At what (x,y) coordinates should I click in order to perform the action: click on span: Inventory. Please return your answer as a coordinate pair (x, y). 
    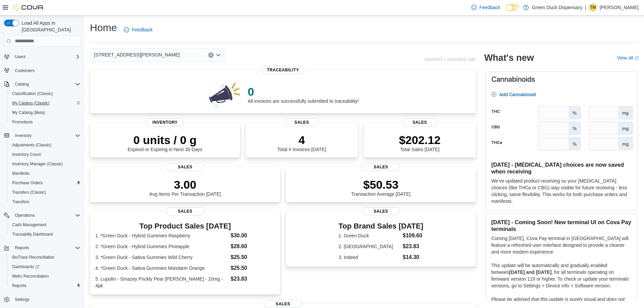
    Looking at the image, I should click on (23, 135).